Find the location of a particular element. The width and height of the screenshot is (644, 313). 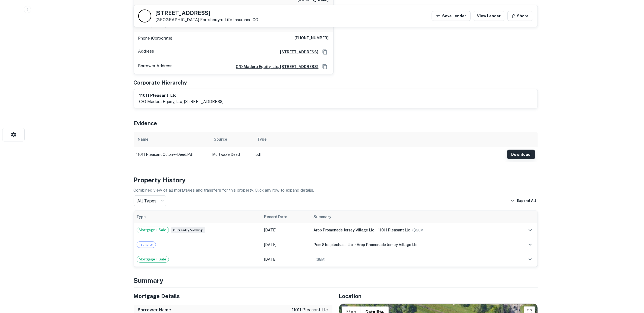

div: Name is located at coordinates (143, 140).